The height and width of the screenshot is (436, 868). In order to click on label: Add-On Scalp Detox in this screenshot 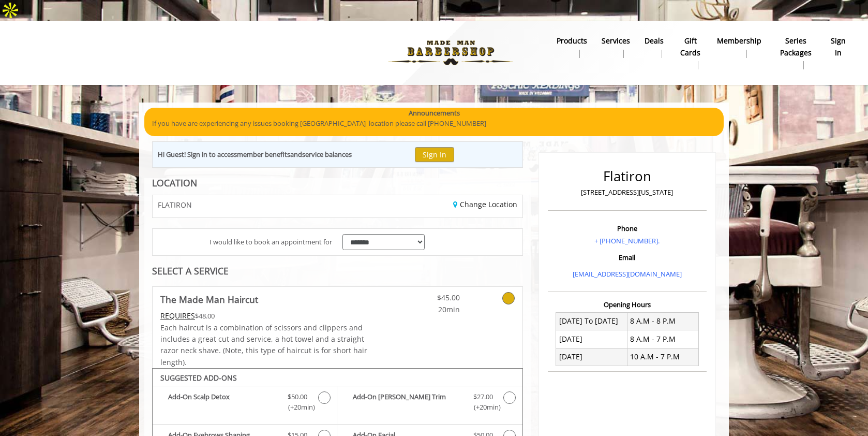, I will do `click(245, 403)`.